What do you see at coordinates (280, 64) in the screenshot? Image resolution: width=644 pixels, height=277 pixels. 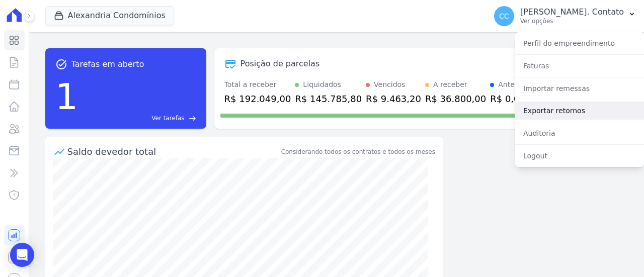 I see `div: Posição de parcelas` at bounding box center [280, 64].